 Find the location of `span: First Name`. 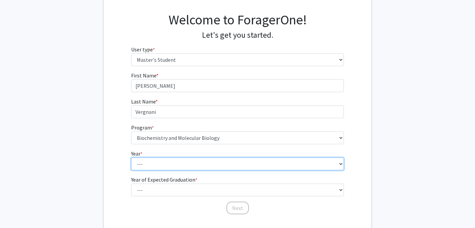

span: First Name is located at coordinates (143, 76).